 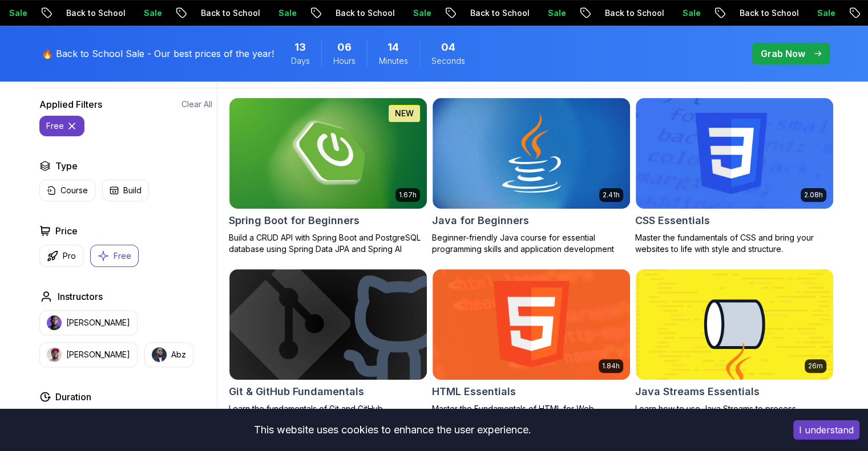 What do you see at coordinates (296, 392) in the screenshot?
I see `h2: Git & GitHub Fundamentals` at bounding box center [296, 392].